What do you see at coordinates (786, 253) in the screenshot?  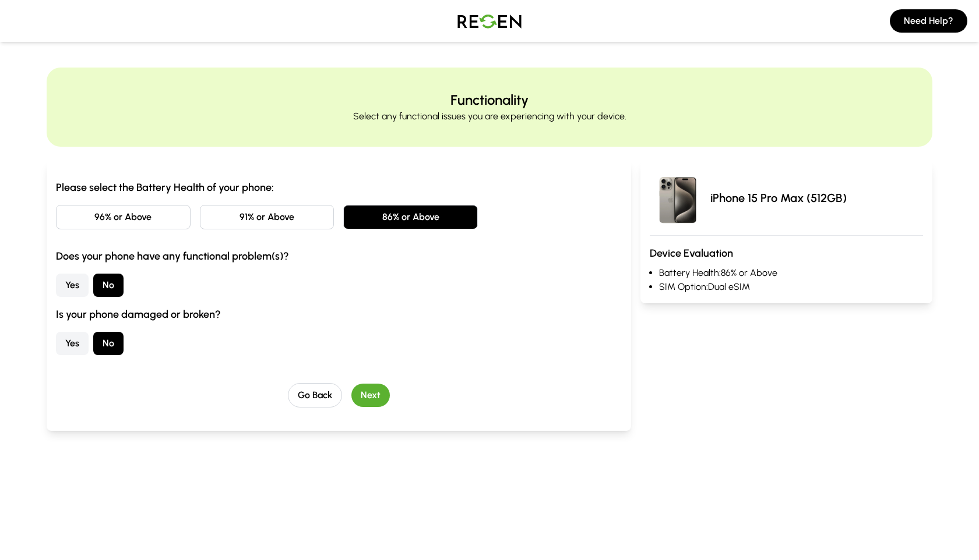 I see `h3: Device Evaluation` at bounding box center [786, 253].